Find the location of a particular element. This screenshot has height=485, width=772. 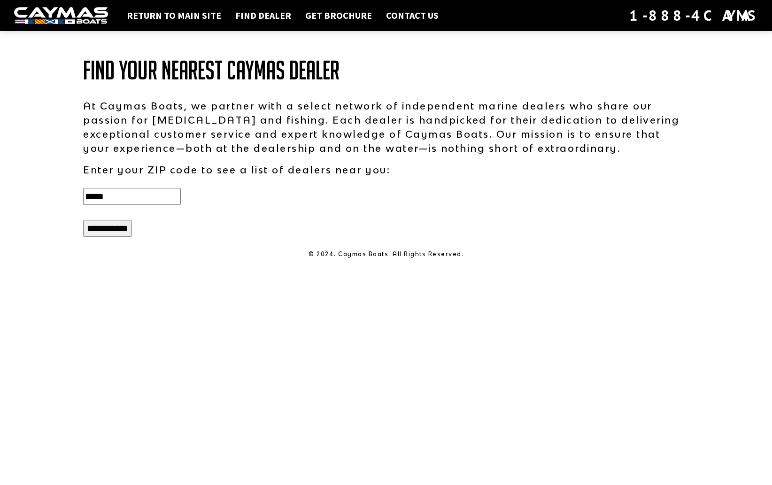

div: 1-888-4CAYMAS is located at coordinates (694, 15).